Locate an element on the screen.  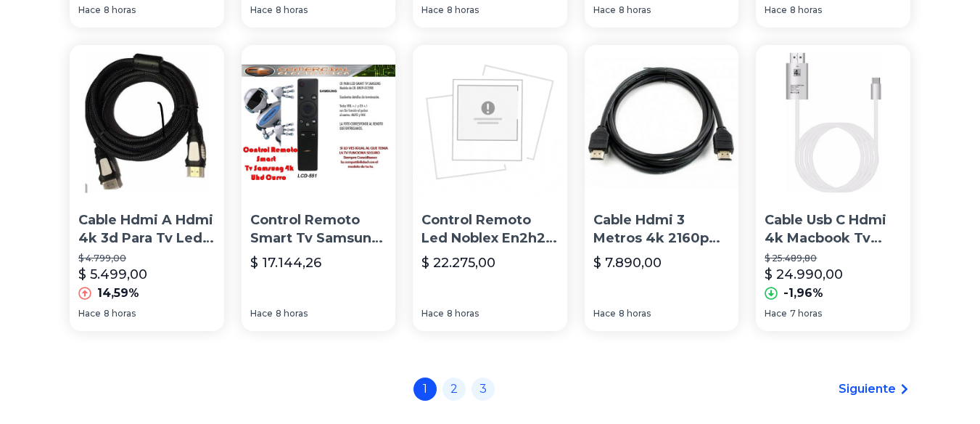
a: Cable Usb C Hdmi 4k Macbook Tv Samsung Galaxy Dex Mode 60hzCable Usb C Hdmi 4k Macbook Tv Samsung... is located at coordinates (833, 188).